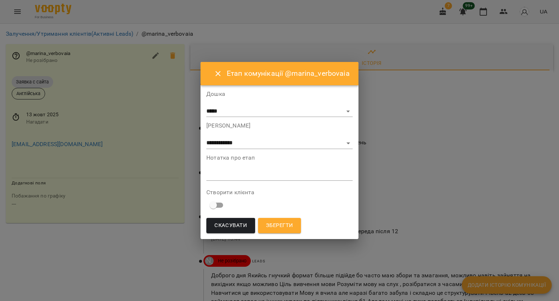 The width and height of the screenshot is (559, 301). What do you see at coordinates (288, 73) in the screenshot?
I see `h6: Етап комунікації @marina_verbovaia` at bounding box center [288, 73].